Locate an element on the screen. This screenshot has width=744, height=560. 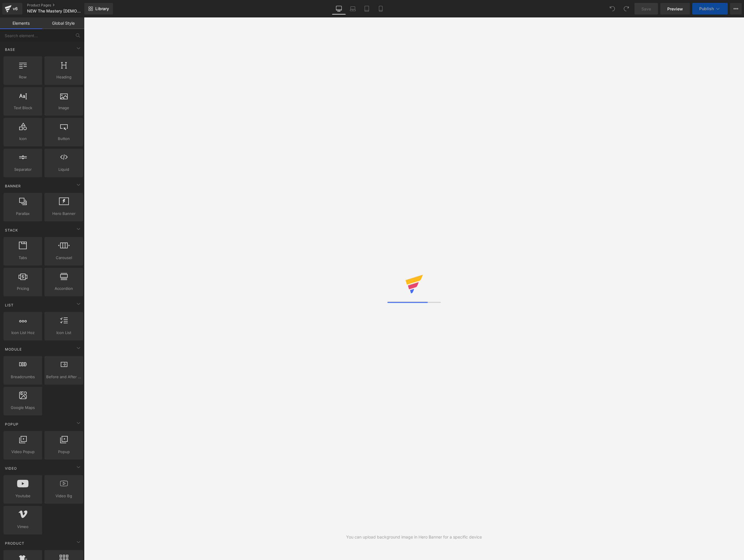
span: Base is located at coordinates (10, 49).